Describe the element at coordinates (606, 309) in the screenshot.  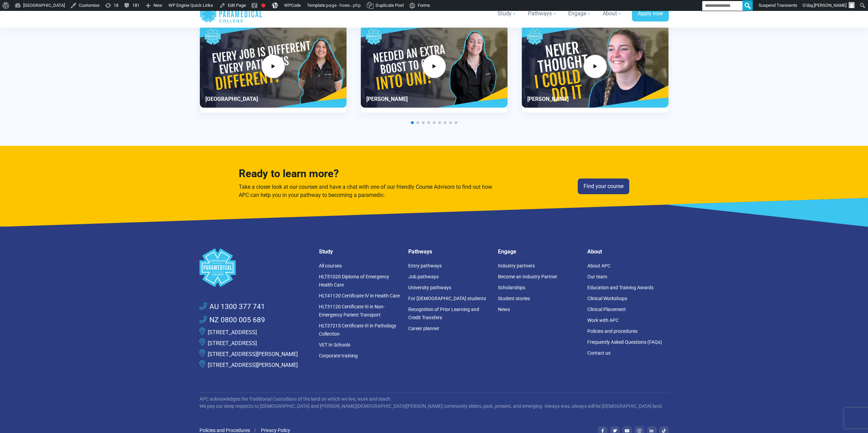
I see `a: Clinical Placement` at that location.